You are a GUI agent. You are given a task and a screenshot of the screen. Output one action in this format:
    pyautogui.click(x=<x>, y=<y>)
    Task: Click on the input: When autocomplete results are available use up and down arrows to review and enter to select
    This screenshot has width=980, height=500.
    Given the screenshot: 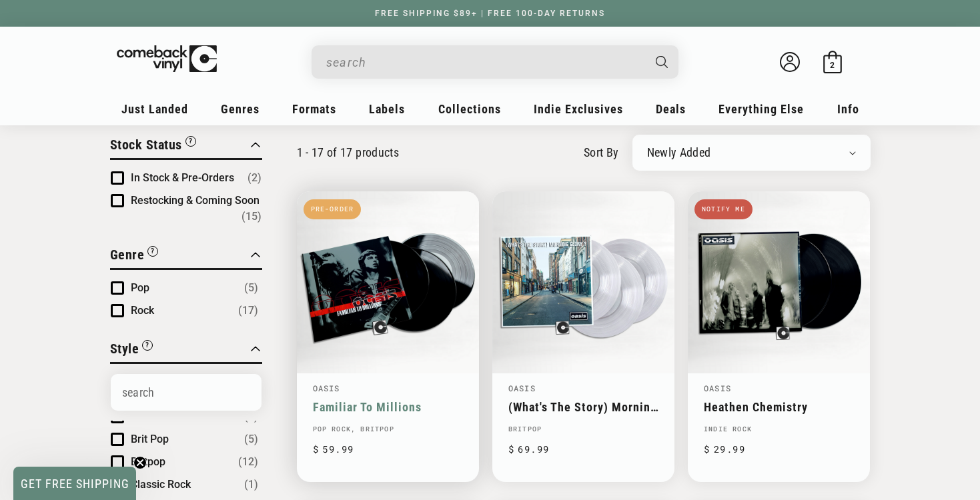 What is the action you would take?
    pyautogui.click(x=484, y=62)
    